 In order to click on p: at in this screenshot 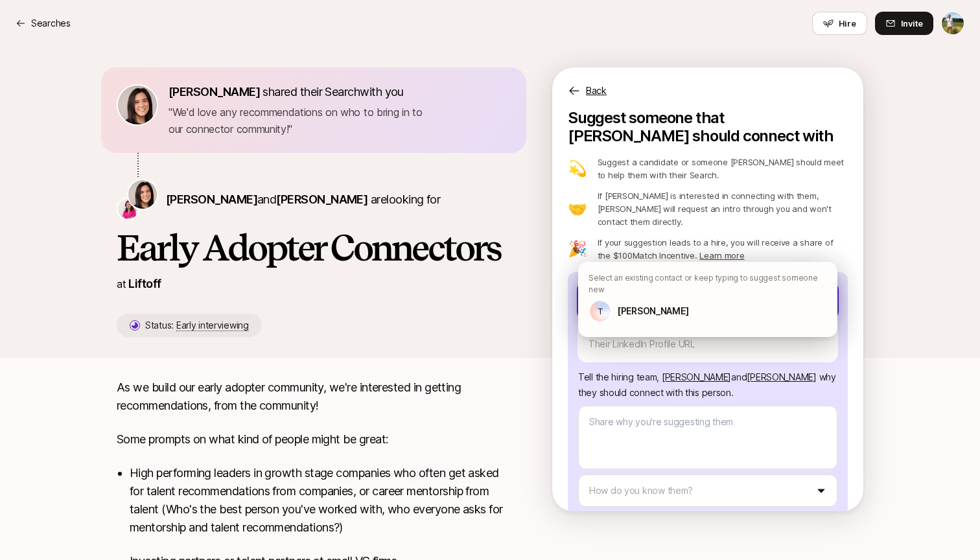, I will do `click(121, 283)`.